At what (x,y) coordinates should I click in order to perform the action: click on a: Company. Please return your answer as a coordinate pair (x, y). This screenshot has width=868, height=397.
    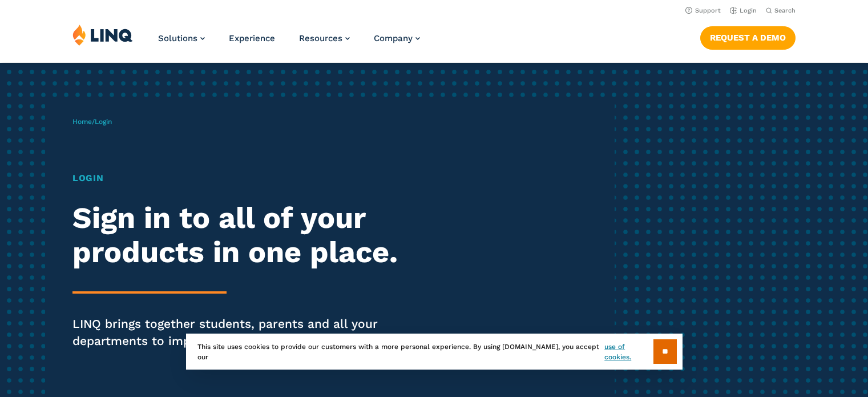
    Looking at the image, I should click on (397, 38).